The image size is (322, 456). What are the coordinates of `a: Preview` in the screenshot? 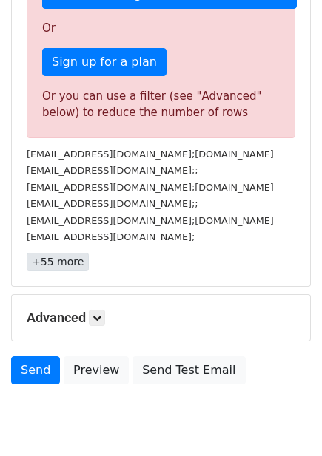 It's located at (96, 371).